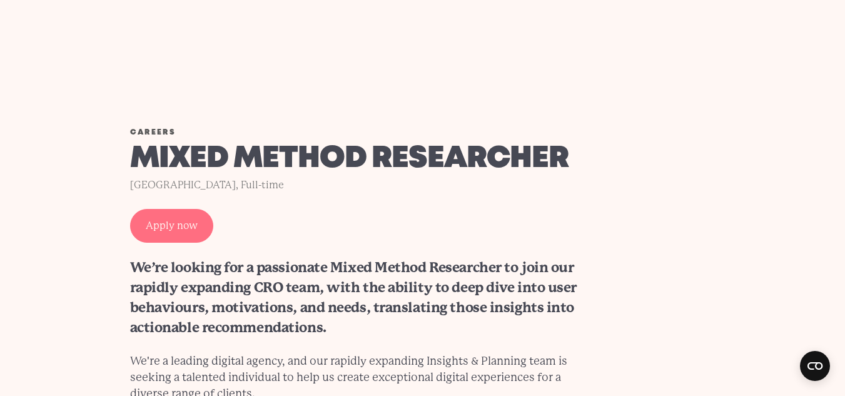 The height and width of the screenshot is (396, 845). What do you see at coordinates (364, 159) in the screenshot?
I see `h1: Mixed Method Researcher` at bounding box center [364, 159].